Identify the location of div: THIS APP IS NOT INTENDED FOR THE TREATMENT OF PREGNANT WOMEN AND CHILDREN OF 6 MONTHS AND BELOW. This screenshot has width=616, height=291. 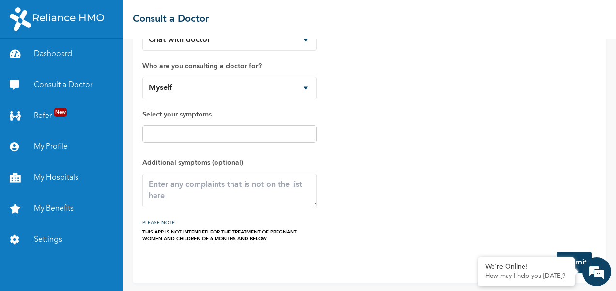
(229, 236).